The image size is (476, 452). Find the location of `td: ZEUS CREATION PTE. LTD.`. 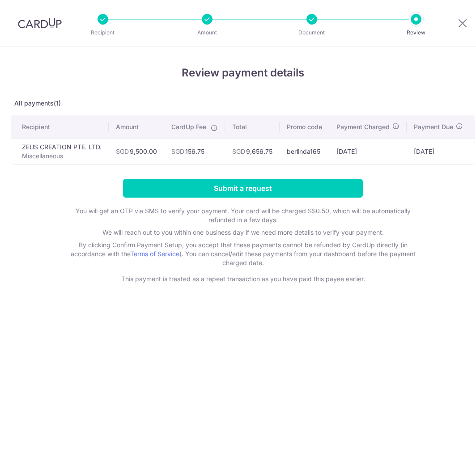

td: ZEUS CREATION PTE. LTD. is located at coordinates (60, 151).